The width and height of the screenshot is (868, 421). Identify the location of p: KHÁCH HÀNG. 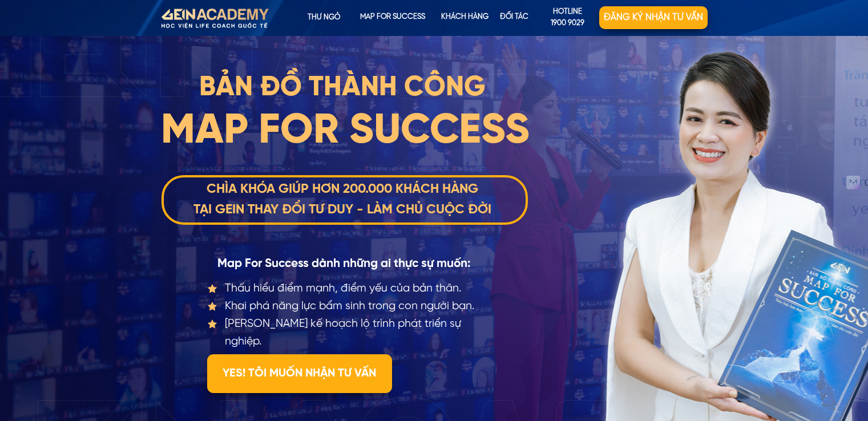
(465, 18).